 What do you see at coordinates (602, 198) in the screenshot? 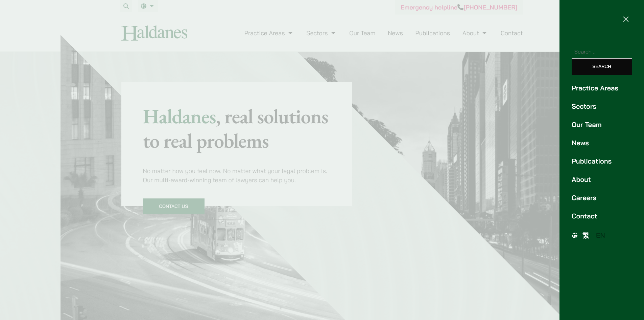
I see `a: Careers` at bounding box center [602, 198].